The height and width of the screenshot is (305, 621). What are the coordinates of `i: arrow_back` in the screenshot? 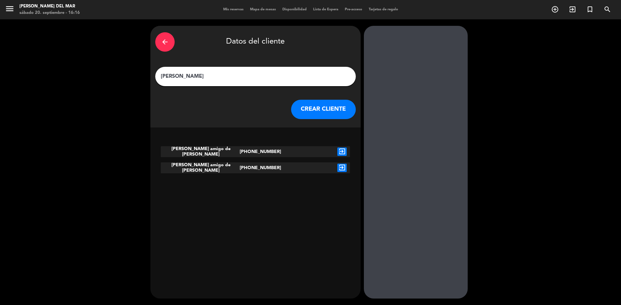 It's located at (165, 42).